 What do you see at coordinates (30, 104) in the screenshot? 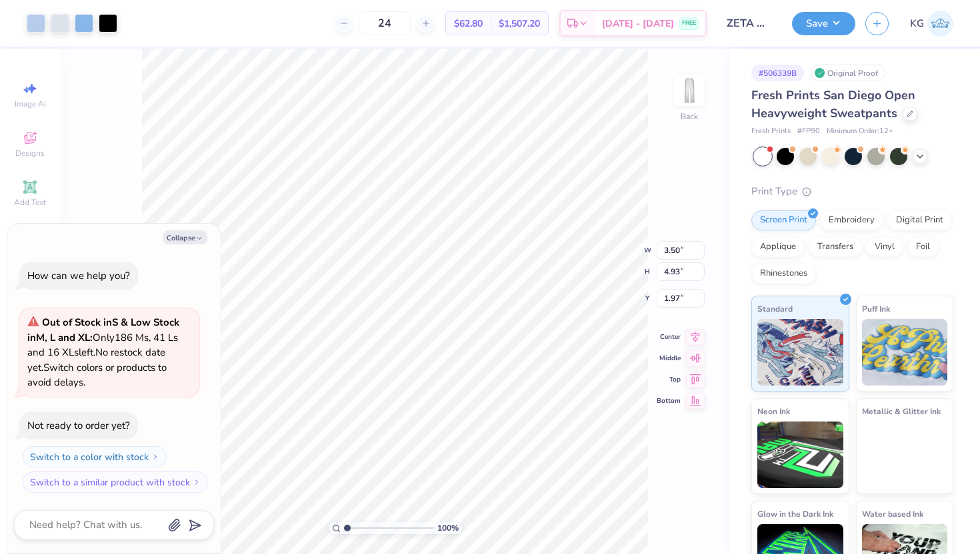
I see `span: Image AI` at bounding box center [30, 104].